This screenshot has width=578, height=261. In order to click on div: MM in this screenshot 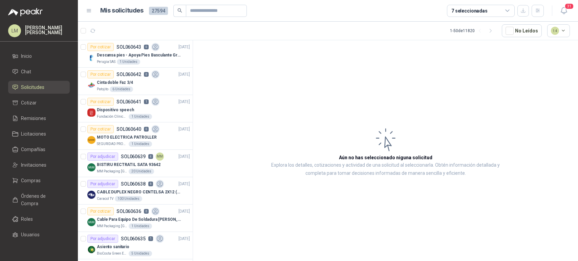, I will do `click(160, 157)`.